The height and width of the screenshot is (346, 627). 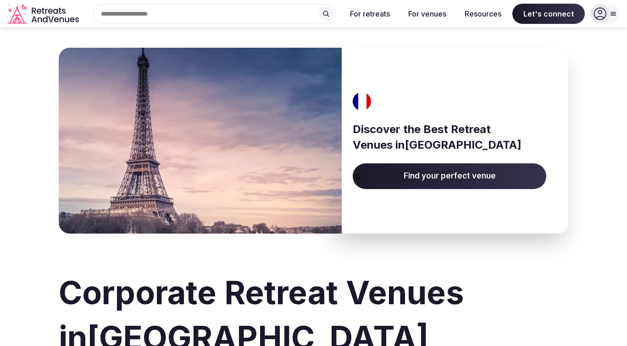 What do you see at coordinates (44, 14) in the screenshot?
I see `a: Visit the homepage` at bounding box center [44, 14].